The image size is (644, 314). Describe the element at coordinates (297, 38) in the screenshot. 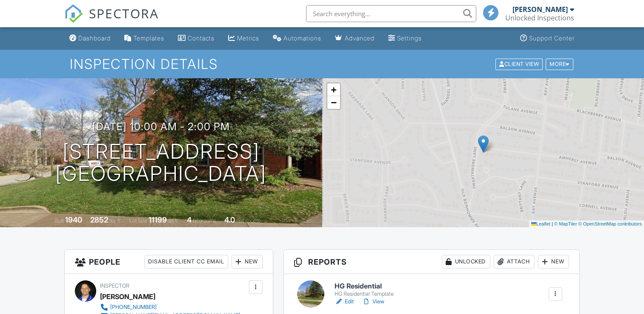

I see `a: Automations (Basic)` at that location.